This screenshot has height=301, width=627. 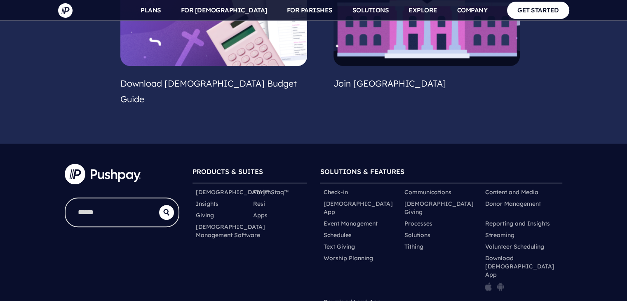 What do you see at coordinates (500, 287) in the screenshot?
I see `img: pp_icon_gplay.png` at bounding box center [500, 287].